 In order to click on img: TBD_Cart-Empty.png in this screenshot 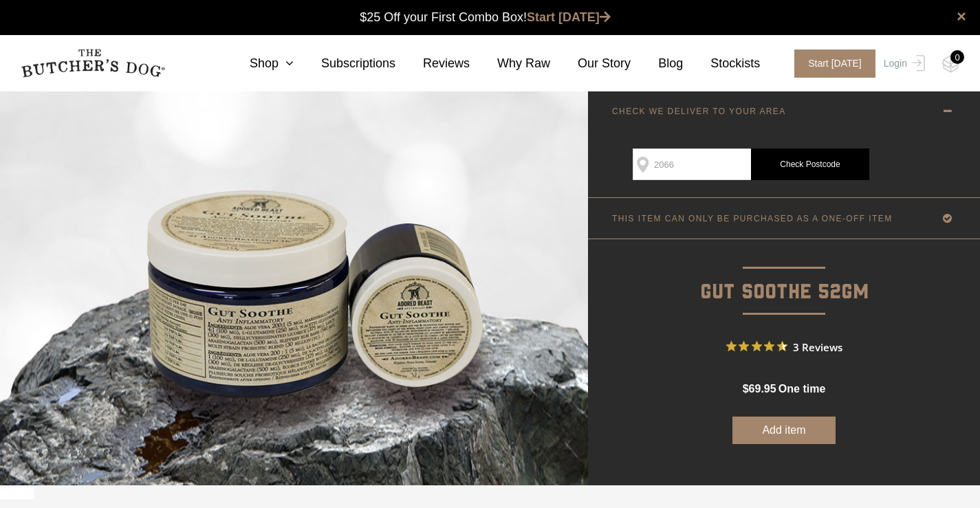, I will do `click(950, 64)`.